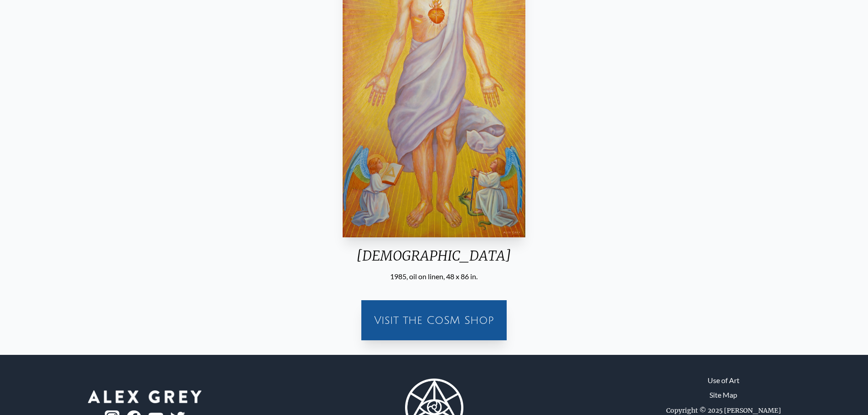  What do you see at coordinates (434, 320) in the screenshot?
I see `div: Visit the CoSM Shop` at bounding box center [434, 320].